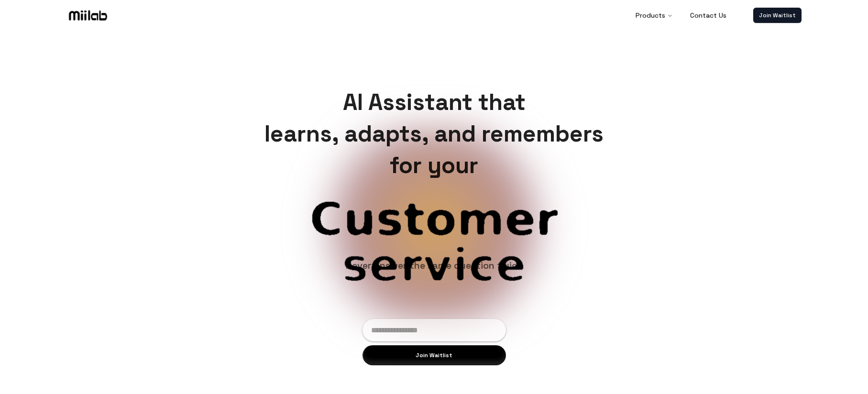 This screenshot has width=868, height=394. Describe the element at coordinates (681, 15) in the screenshot. I see `nav: Main` at that location.